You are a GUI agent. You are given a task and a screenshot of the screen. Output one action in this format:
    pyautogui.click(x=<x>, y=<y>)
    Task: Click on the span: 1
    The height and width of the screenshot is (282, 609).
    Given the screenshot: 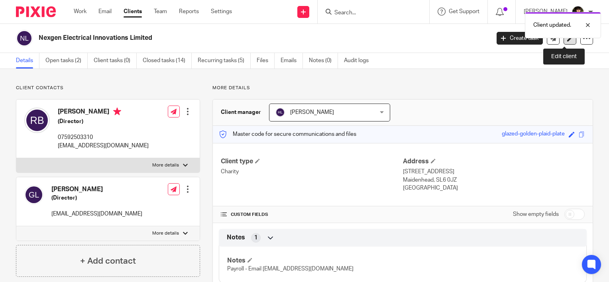 What is the action you would take?
    pyautogui.click(x=256, y=238)
    